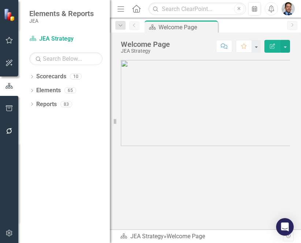 The image size is (301, 243). I want to click on a: Reports, so click(47, 104).